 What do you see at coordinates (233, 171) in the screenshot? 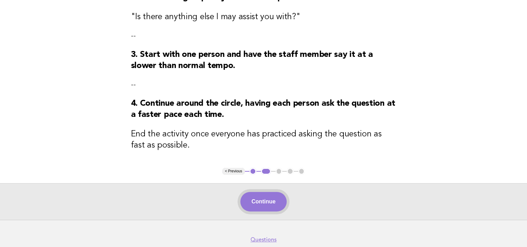
I see `button: < Previous` at bounding box center [233, 171].